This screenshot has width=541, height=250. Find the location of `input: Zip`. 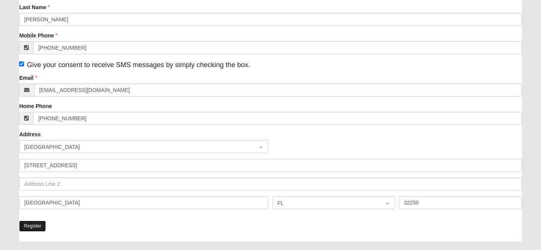

input: Zip is located at coordinates (460, 203).